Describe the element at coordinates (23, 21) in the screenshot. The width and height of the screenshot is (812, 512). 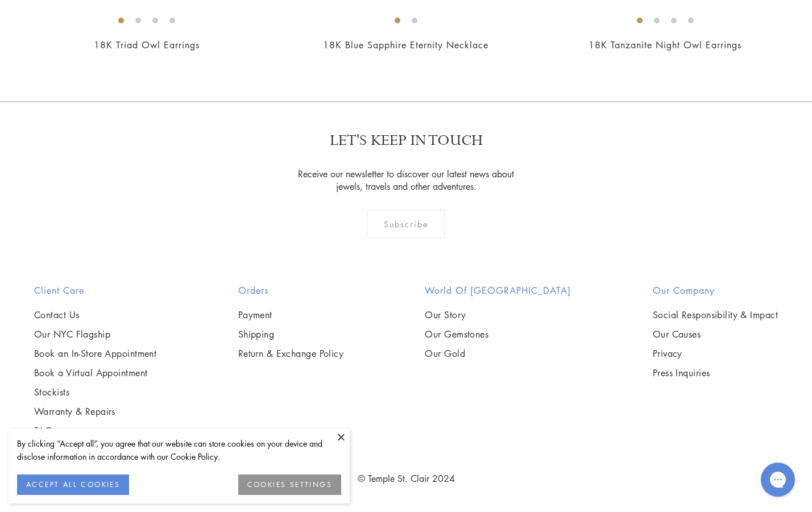
I see `button: Open gorgias live chat` at that location.